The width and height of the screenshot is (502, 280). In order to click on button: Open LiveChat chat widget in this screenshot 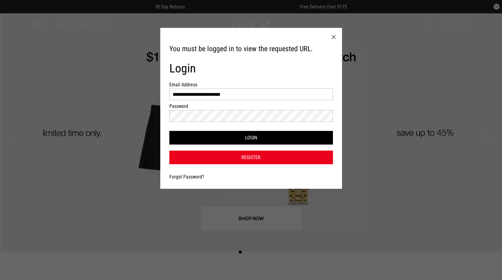, I will do `click(14, 12)`.